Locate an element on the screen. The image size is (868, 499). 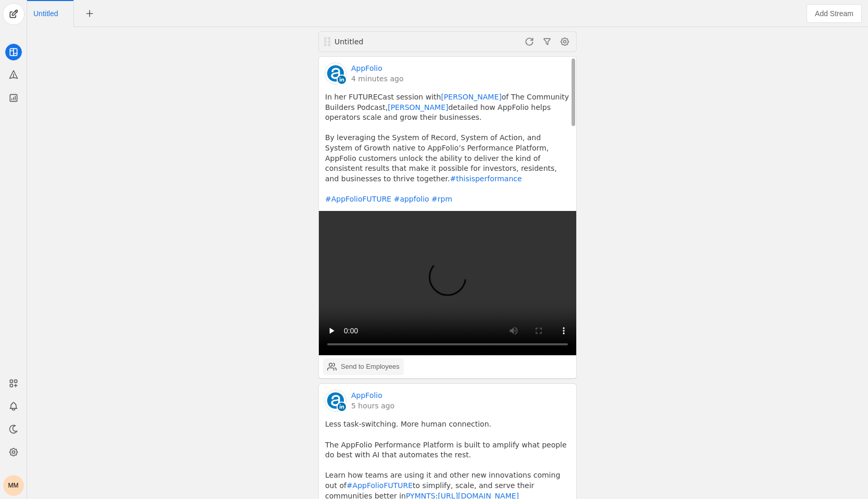
app-icon-button: New Tab is located at coordinates (89, 13).